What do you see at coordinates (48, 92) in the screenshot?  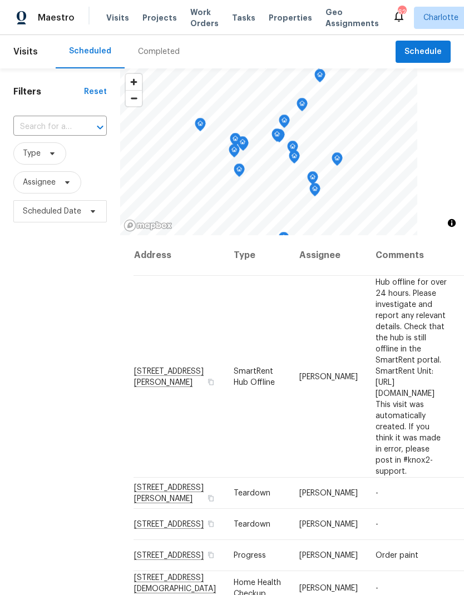 I see `h1: Filters` at bounding box center [48, 92].